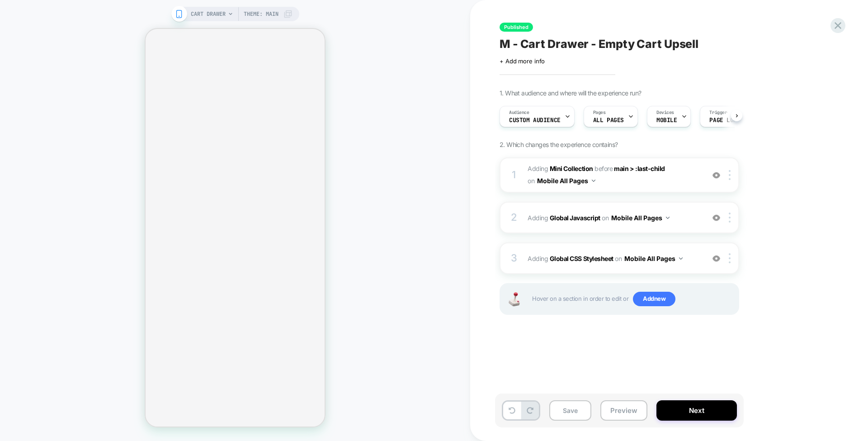  What do you see at coordinates (570, 410) in the screenshot?
I see `button: Save` at bounding box center [570, 410].